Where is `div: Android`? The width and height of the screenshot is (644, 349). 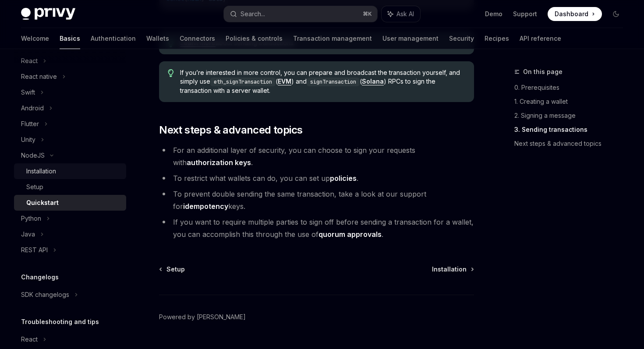 div: Android is located at coordinates (33, 108).